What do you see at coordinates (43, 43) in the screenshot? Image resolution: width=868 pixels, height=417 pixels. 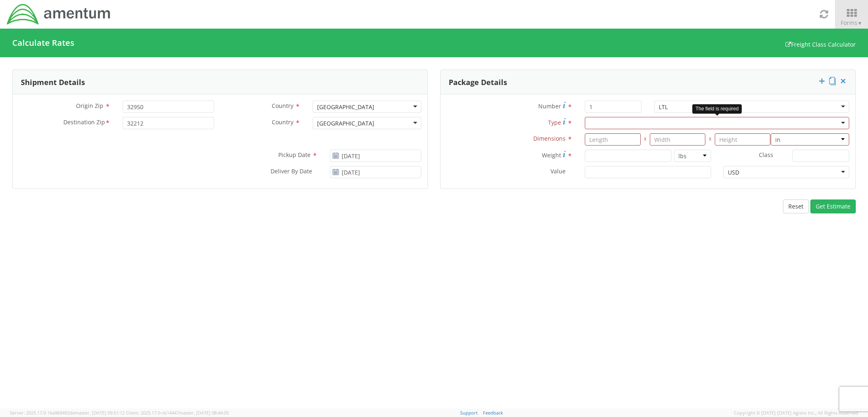 I see `h4: Calculate Rates` at bounding box center [43, 43].